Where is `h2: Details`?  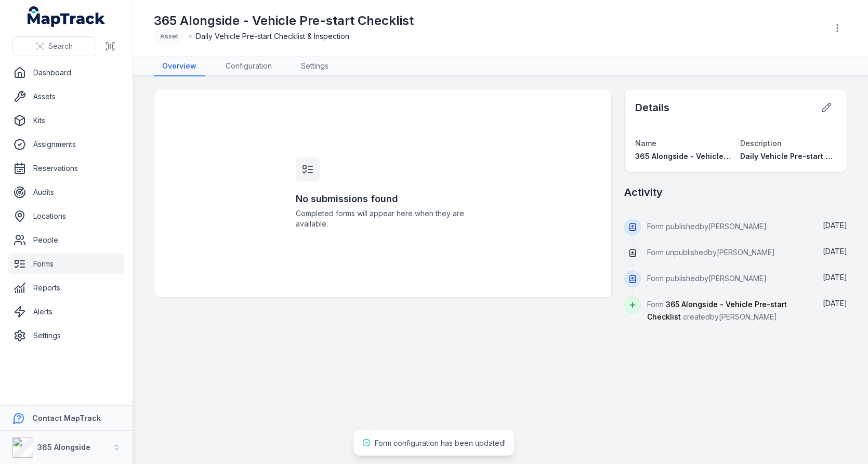
h2: Details is located at coordinates (653, 108).